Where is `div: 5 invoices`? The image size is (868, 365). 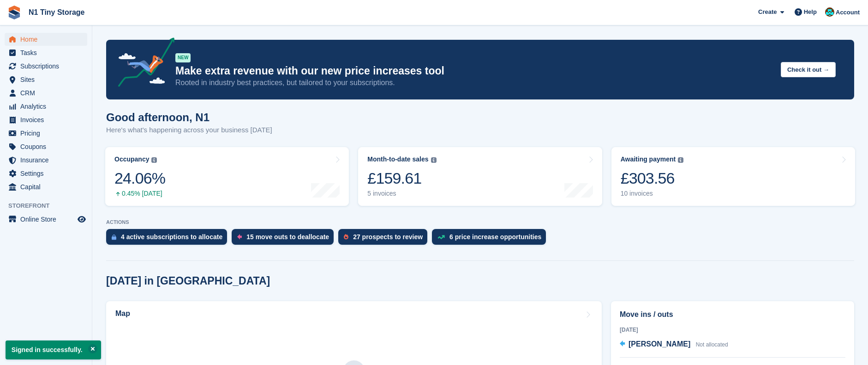 div: 5 invoices is located at coordinates (401, 194).